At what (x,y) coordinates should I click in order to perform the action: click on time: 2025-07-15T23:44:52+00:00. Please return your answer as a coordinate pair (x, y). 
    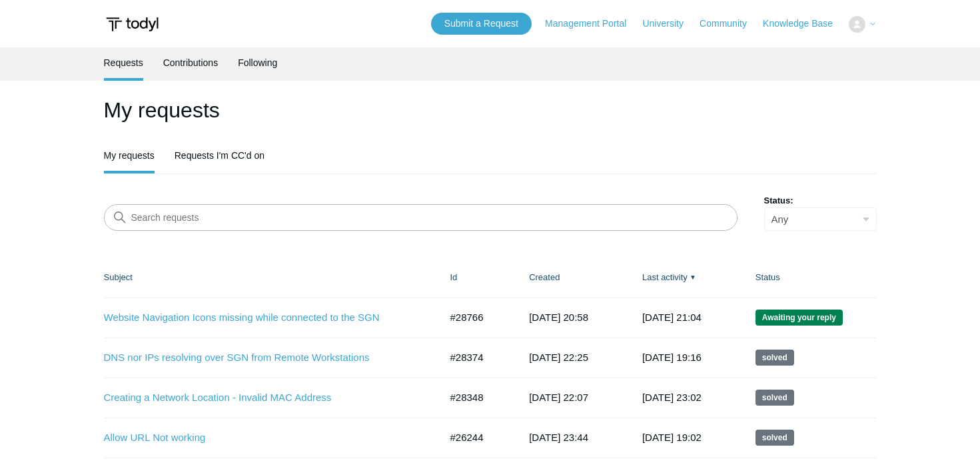
    Looking at the image, I should click on (559, 437).